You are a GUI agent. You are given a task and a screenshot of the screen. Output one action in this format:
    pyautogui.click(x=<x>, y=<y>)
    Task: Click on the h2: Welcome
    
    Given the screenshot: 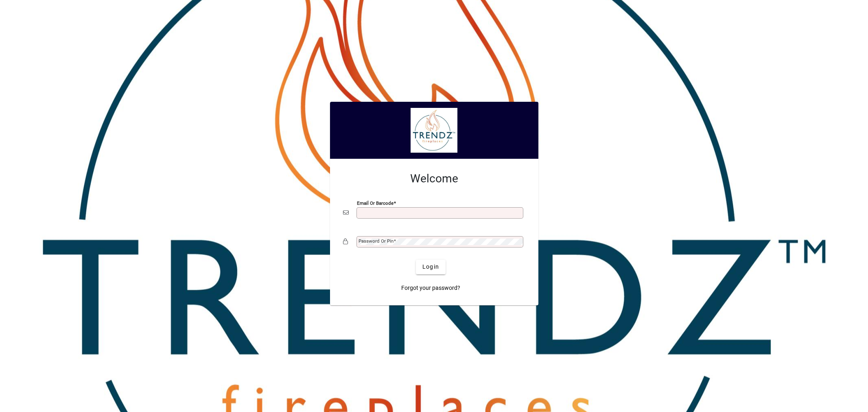 What is the action you would take?
    pyautogui.click(x=434, y=179)
    